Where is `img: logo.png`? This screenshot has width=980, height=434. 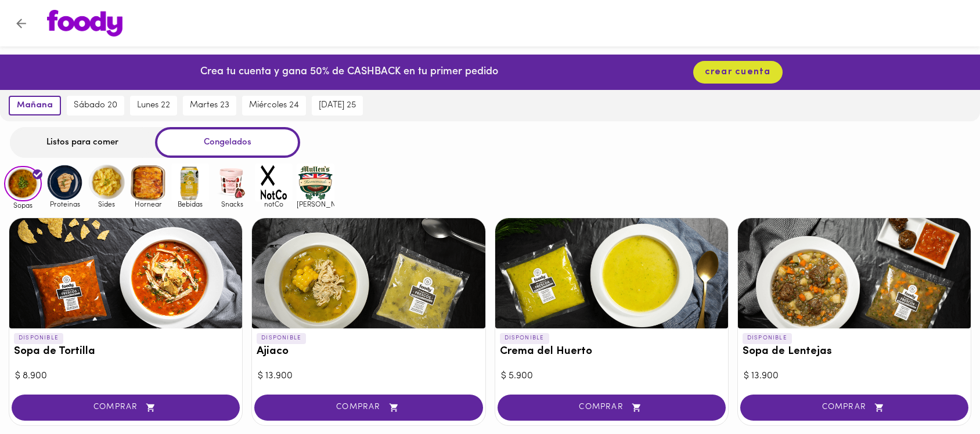
img: logo.png is located at coordinates (85, 23).